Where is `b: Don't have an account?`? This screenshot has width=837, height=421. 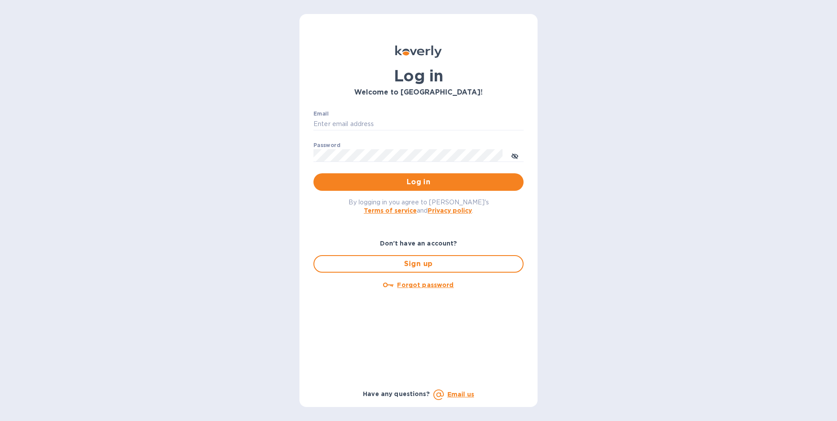
b: Don't have an account? is located at coordinates (418, 243).